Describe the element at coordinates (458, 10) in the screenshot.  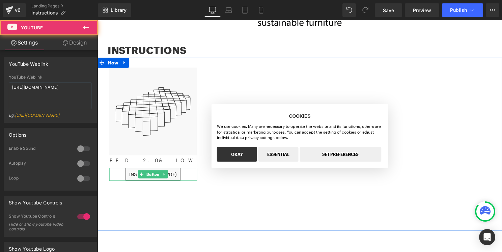
I see `span: Publish` at that location.